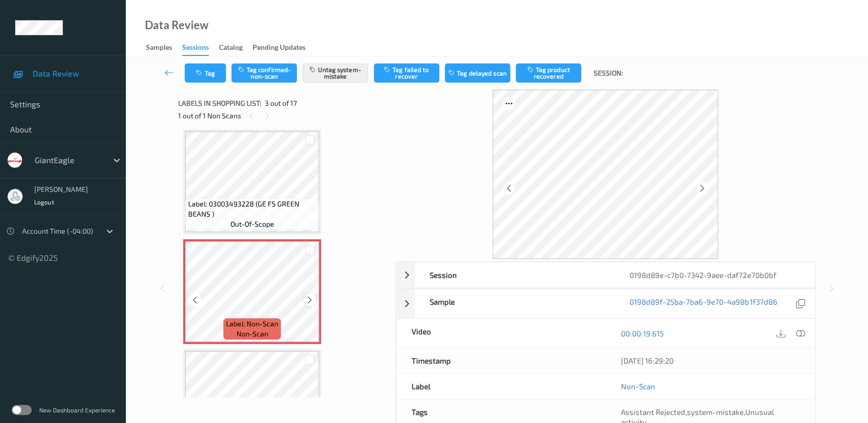  I want to click on button: Tag product recovered, so click(549, 73).